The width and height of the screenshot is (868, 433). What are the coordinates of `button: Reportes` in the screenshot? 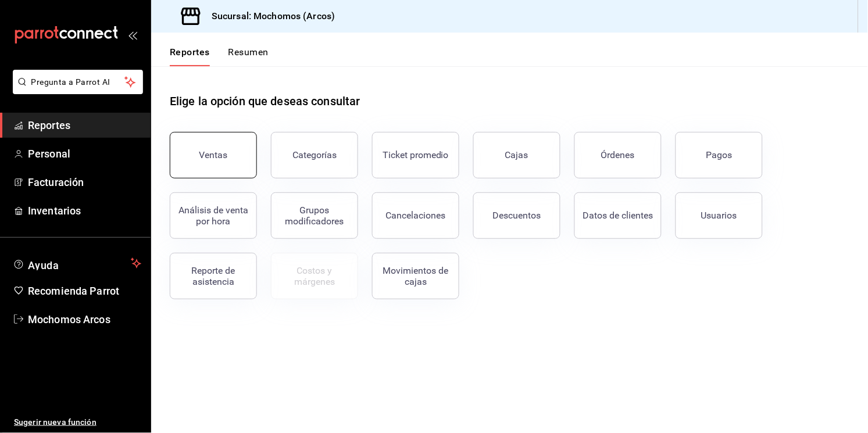 It's located at (189, 57).